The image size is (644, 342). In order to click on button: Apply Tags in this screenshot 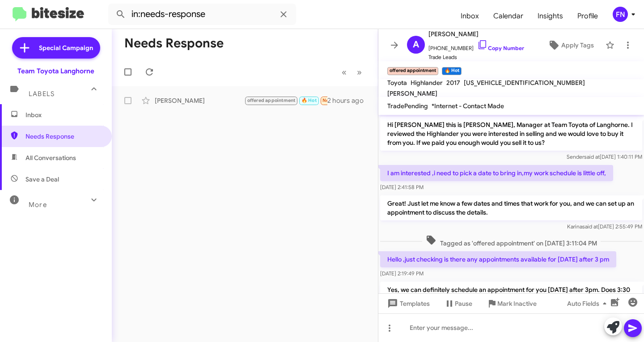, I will do `click(570, 45)`.